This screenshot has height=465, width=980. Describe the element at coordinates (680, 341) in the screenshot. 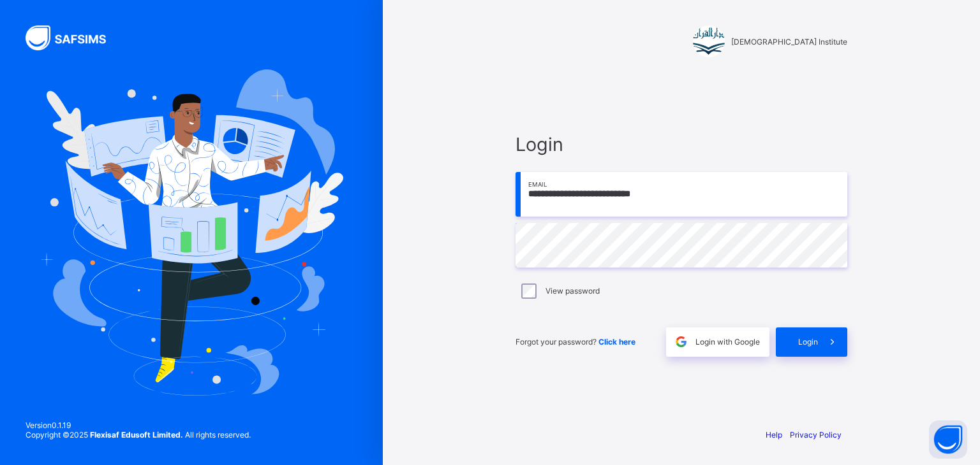

I see `img: google.396cfc9801f0270233282035f929180a.svg` at that location.